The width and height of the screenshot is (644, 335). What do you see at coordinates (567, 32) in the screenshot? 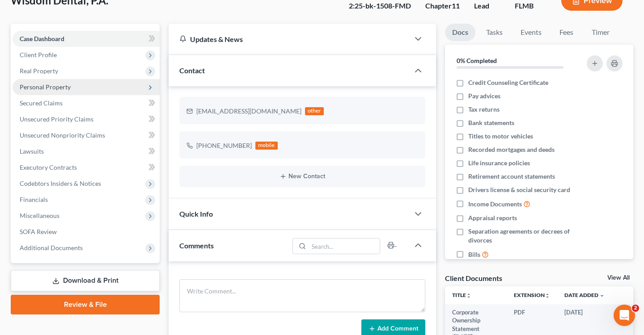
I see `a: Fees` at bounding box center [567, 32].